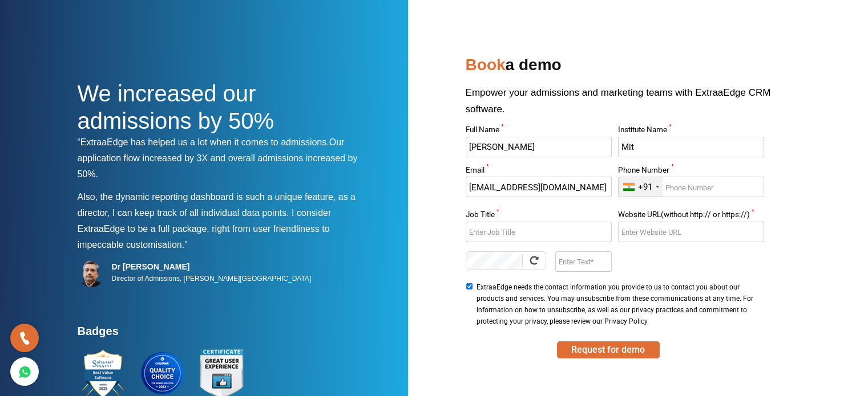  What do you see at coordinates (629, 68) in the screenshot?
I see `h2: a demo` at bounding box center [629, 68].